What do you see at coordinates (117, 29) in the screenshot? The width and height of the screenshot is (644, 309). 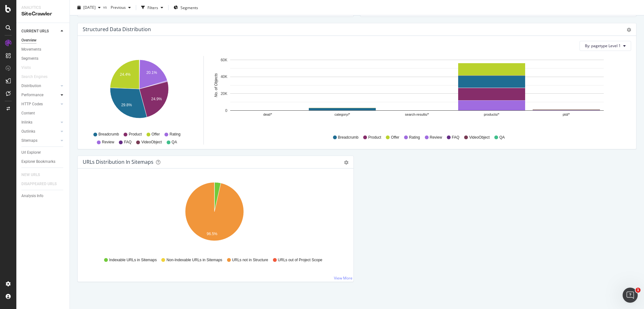 I see `div: Structured Data Distribution` at bounding box center [117, 29].